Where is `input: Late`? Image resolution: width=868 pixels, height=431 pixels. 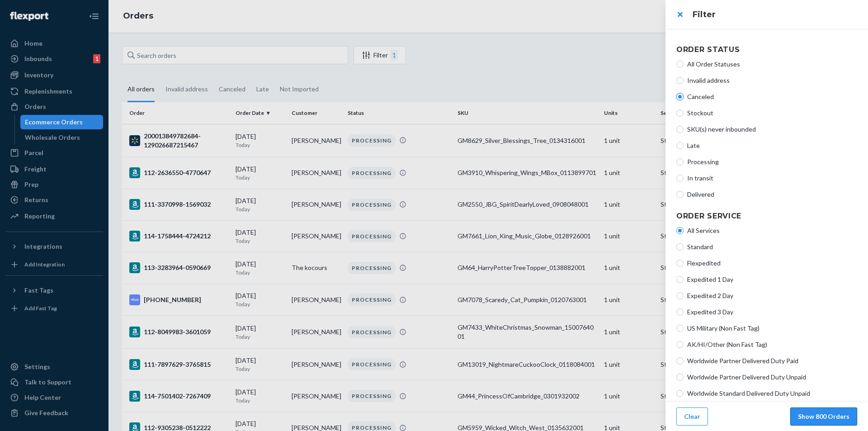 input: Late is located at coordinates (680, 145).